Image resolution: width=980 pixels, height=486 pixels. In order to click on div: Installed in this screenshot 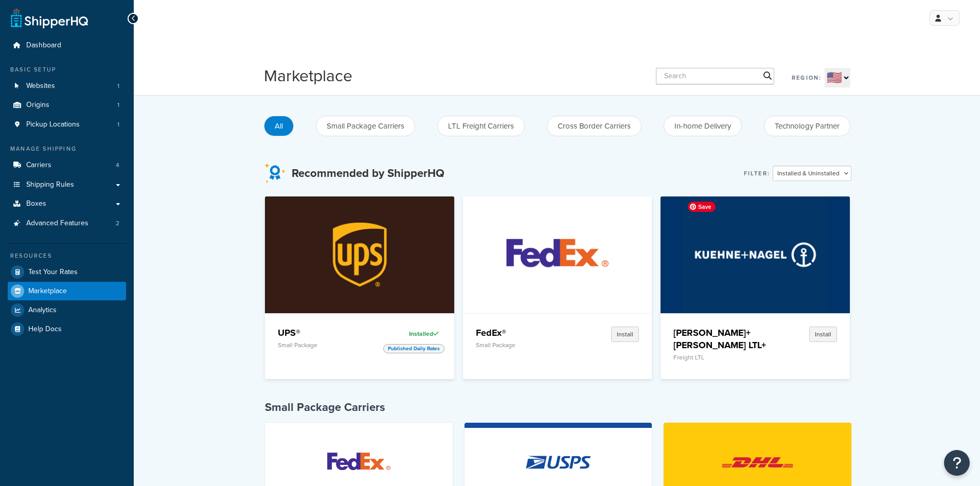, I will do `click(412, 334)`.